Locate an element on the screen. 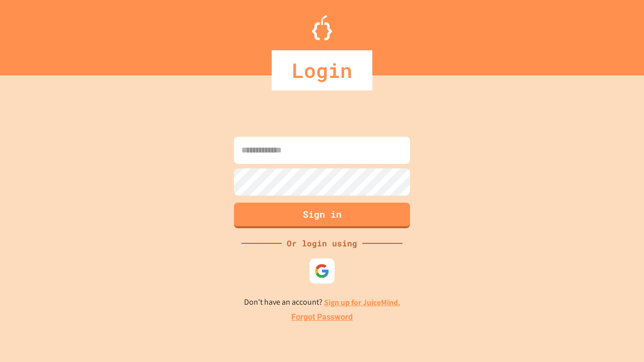 This screenshot has height=362, width=644. div: Or login using is located at coordinates (322, 243).